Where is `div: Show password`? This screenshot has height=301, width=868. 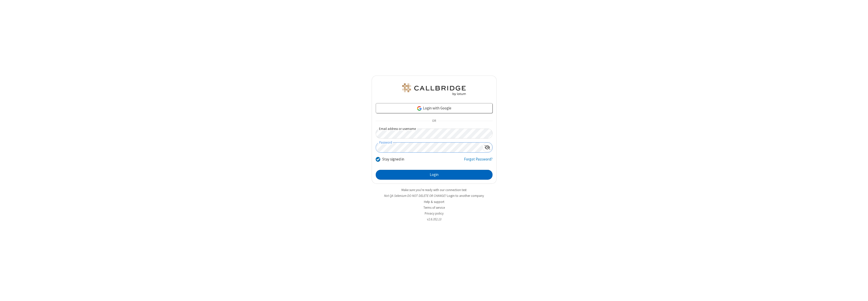
div: Show password is located at coordinates (487, 147).